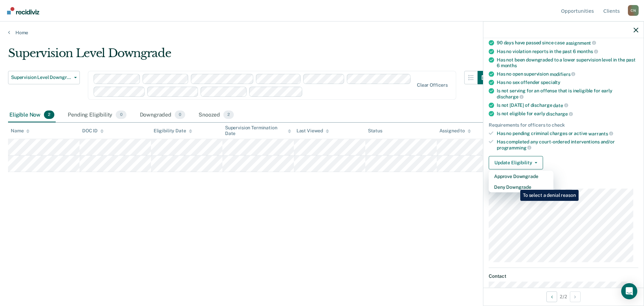 The width and height of the screenshot is (644, 306). I want to click on div: Has completed any court-ordered interventions and/or, so click(567, 145).